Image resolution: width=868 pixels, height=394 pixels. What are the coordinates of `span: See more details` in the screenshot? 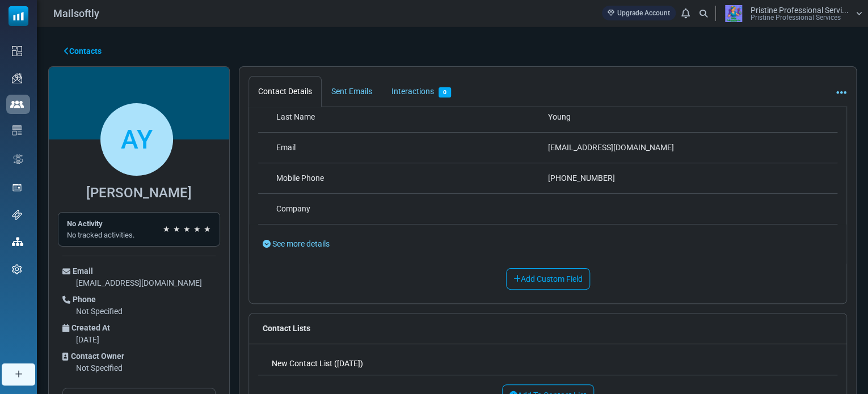 It's located at (300, 244).